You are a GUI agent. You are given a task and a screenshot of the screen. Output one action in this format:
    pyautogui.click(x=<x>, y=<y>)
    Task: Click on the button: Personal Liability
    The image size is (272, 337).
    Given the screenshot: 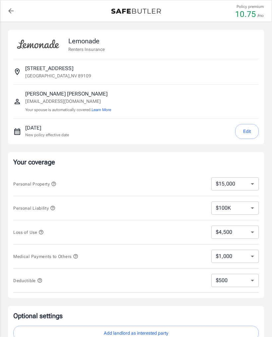 What is the action you would take?
    pyautogui.click(x=34, y=208)
    